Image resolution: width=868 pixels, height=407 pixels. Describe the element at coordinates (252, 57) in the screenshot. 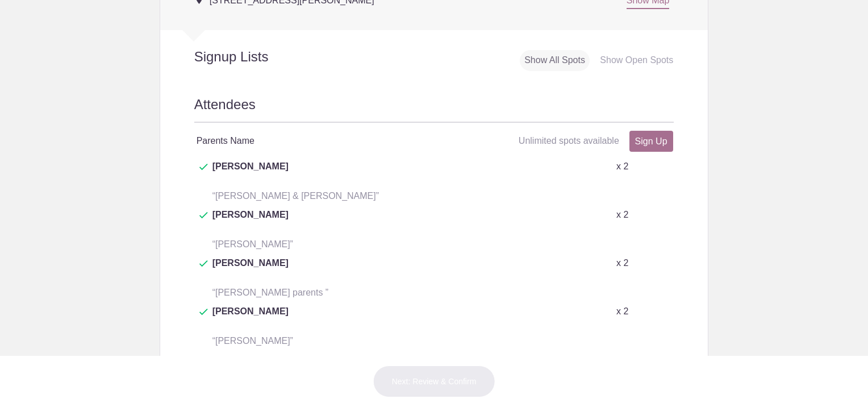

I see `h2: Signup Lists` at that location.